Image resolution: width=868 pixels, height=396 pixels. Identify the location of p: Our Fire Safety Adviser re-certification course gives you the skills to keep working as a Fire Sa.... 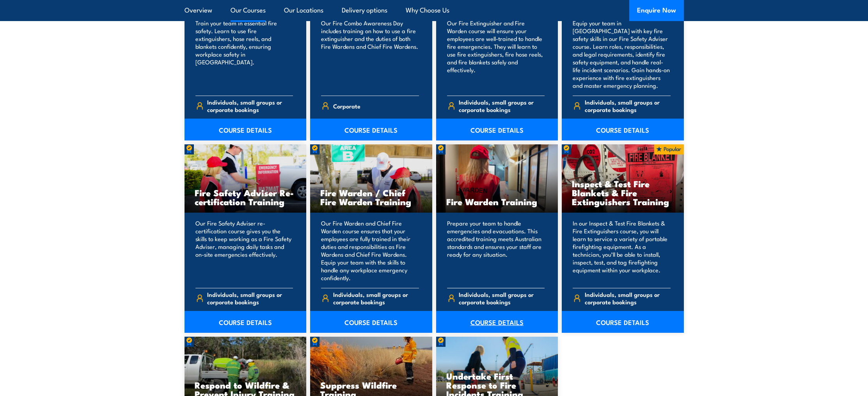
(244, 251).